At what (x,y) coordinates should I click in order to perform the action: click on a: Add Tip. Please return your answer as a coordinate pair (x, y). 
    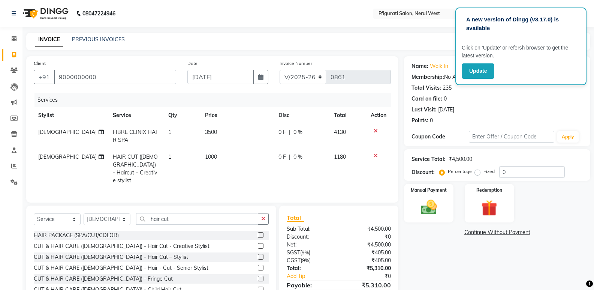
    Looking at the image, I should click on (315, 276).